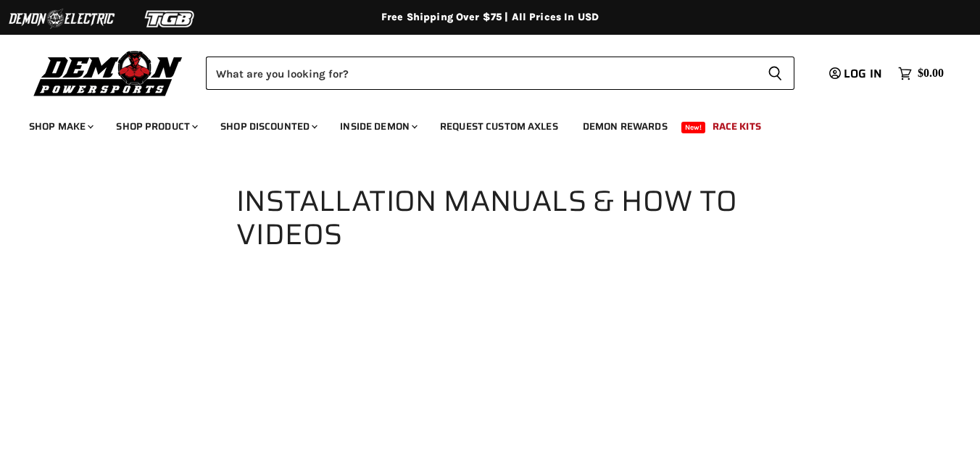  I want to click on span: New!, so click(694, 128).